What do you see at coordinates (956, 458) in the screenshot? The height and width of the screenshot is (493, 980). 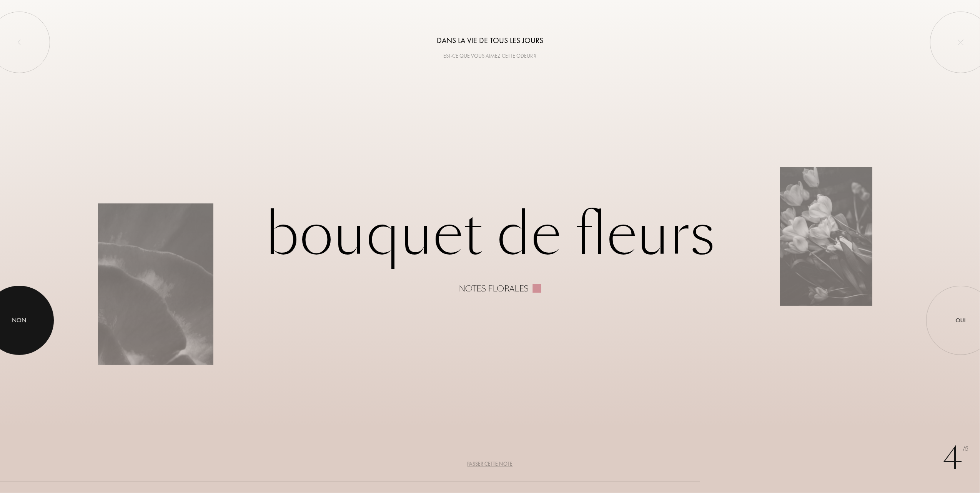 I see `div: 4` at bounding box center [956, 458].